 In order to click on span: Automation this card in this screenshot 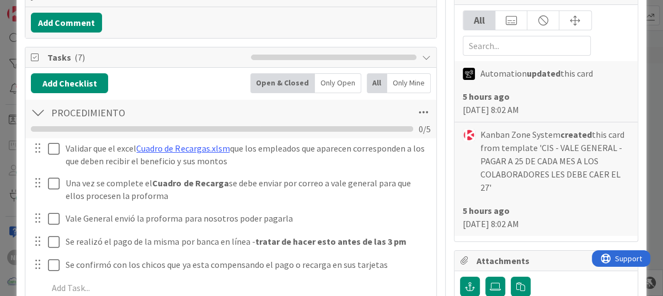, I will do `click(536, 73)`.